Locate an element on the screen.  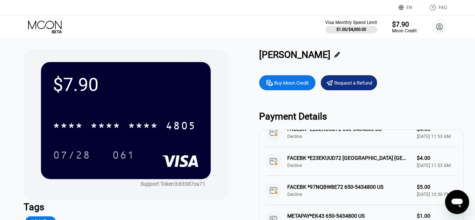
div: $1.00 / $4,000.00 is located at coordinates (351, 29).